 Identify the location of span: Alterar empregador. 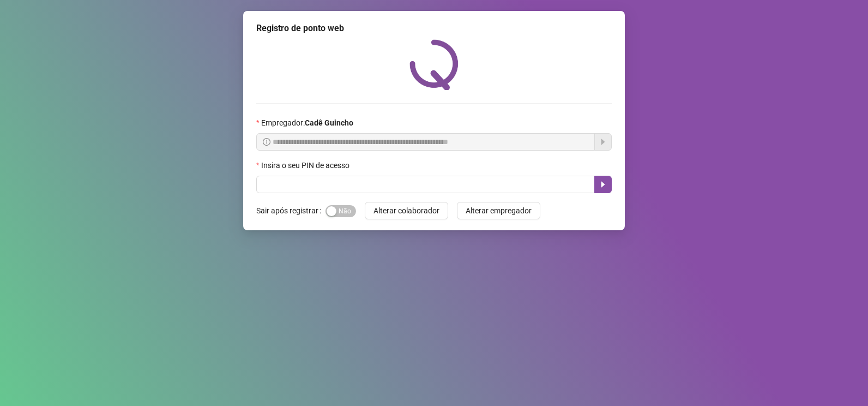
(499, 211).